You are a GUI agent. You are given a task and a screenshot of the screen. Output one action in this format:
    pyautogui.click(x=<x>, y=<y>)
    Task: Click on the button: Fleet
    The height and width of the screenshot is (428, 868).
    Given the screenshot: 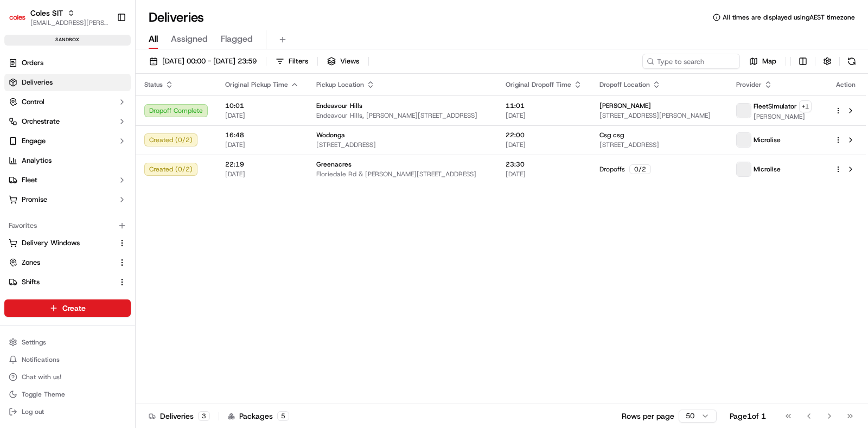 What is the action you would take?
    pyautogui.click(x=68, y=180)
    